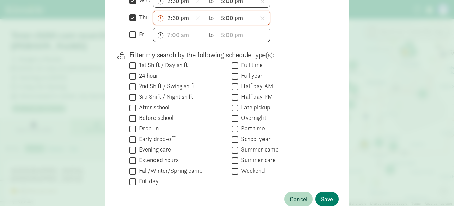 The image size is (454, 206). What do you see at coordinates (259, 149) in the screenshot?
I see `label: Summer camp` at bounding box center [259, 149].